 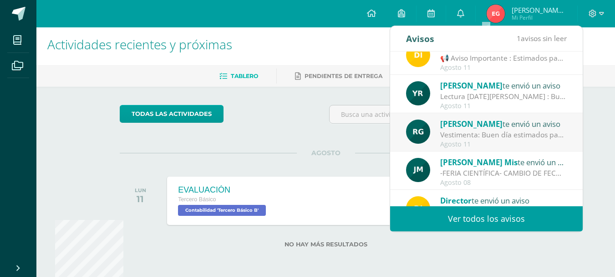 I want to click on span: Mi Perfil, so click(x=539, y=17).